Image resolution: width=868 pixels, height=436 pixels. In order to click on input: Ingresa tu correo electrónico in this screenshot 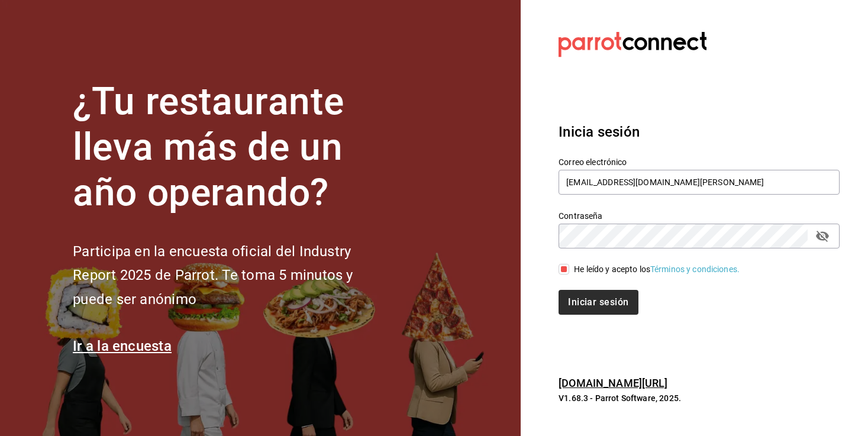, I will do `click(699, 182)`.